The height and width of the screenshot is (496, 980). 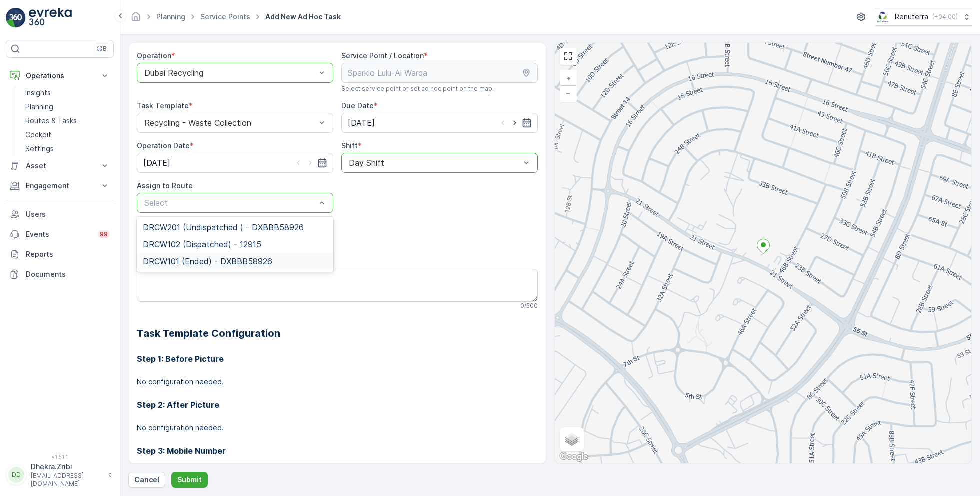 What do you see at coordinates (164, 145) in the screenshot?
I see `label: Operation Date` at bounding box center [164, 145].